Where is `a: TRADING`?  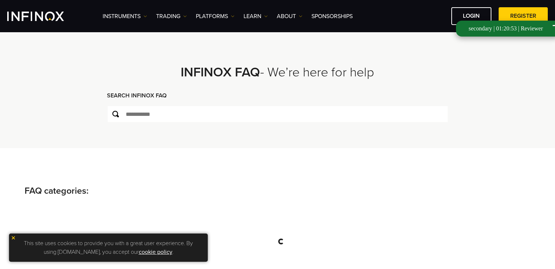
a: TRADING is located at coordinates (171, 16).